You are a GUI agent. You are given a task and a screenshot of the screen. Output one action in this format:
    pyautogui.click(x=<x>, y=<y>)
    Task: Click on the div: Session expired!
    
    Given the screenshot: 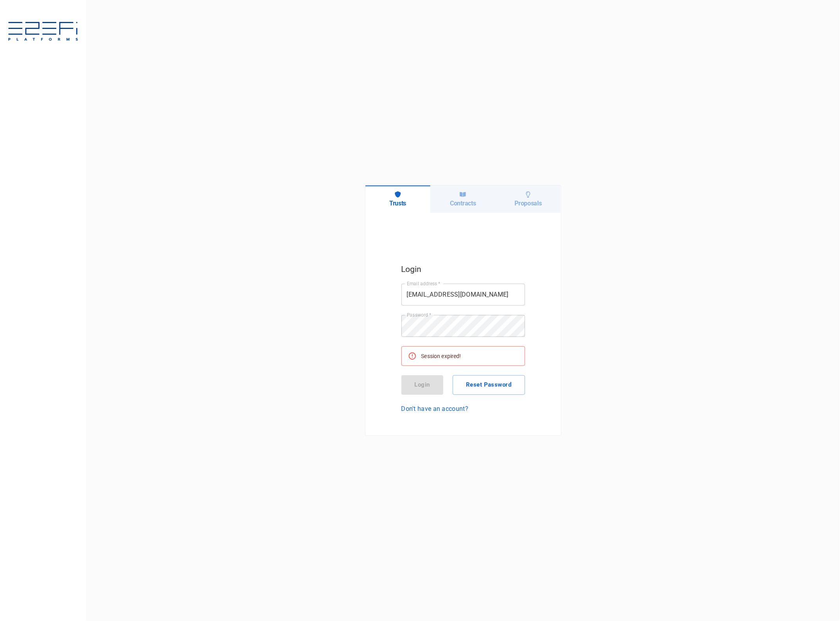 What is the action you would take?
    pyautogui.click(x=441, y=356)
    